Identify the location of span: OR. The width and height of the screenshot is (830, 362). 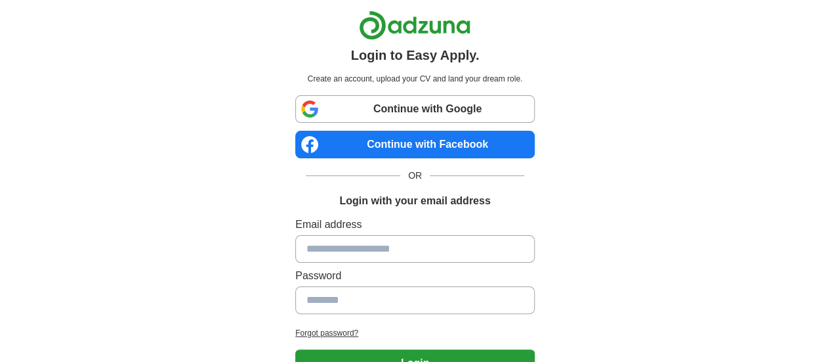
(415, 175).